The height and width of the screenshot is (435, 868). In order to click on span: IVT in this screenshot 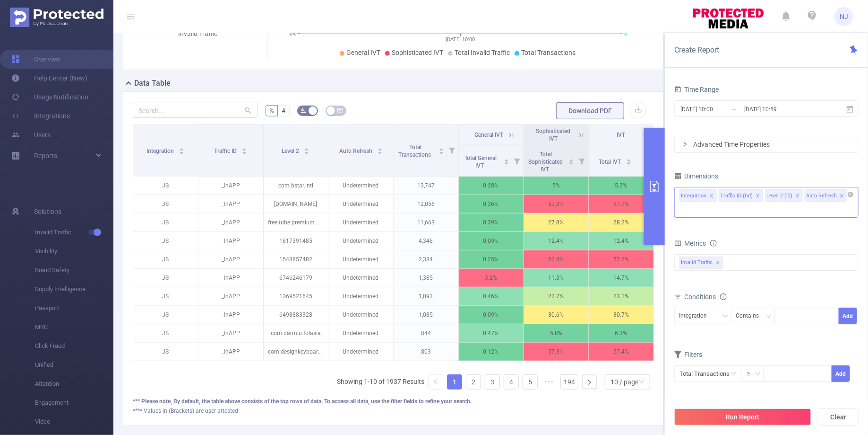, I will do `click(622, 135)`.